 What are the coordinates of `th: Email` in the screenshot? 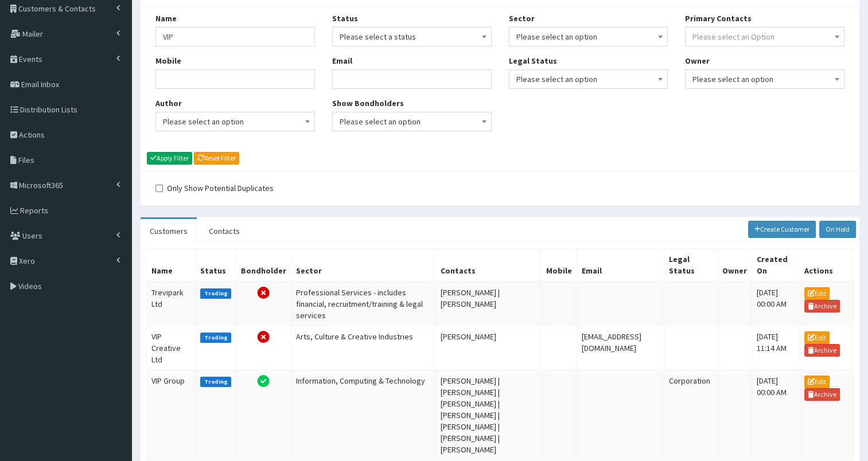 It's located at (621, 265).